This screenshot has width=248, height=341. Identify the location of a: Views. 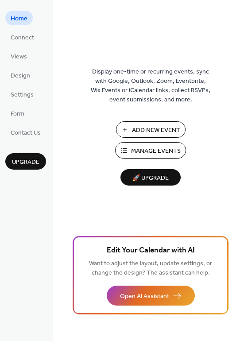
(19, 56).